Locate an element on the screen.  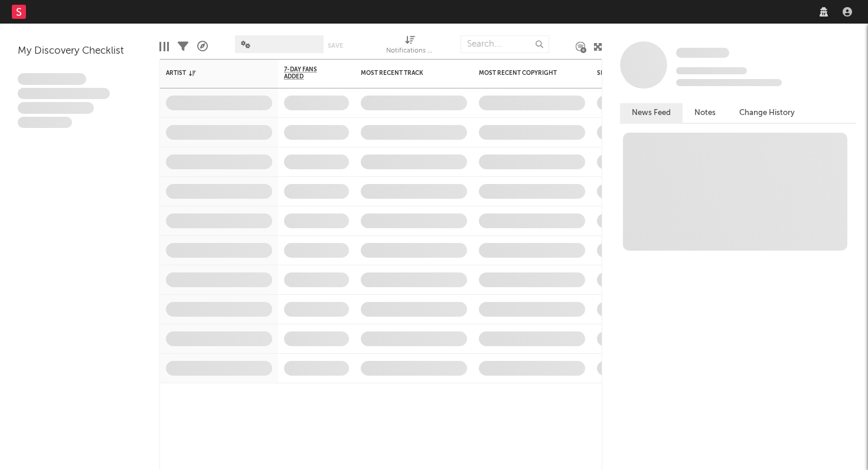
span: Integer aliquet in purus et is located at coordinates (64, 94).